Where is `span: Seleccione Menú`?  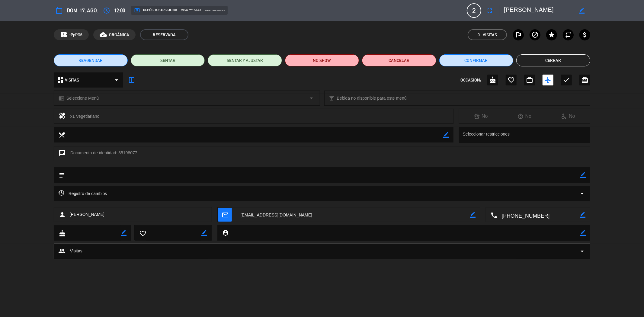 span: Seleccione Menú is located at coordinates (82, 98).